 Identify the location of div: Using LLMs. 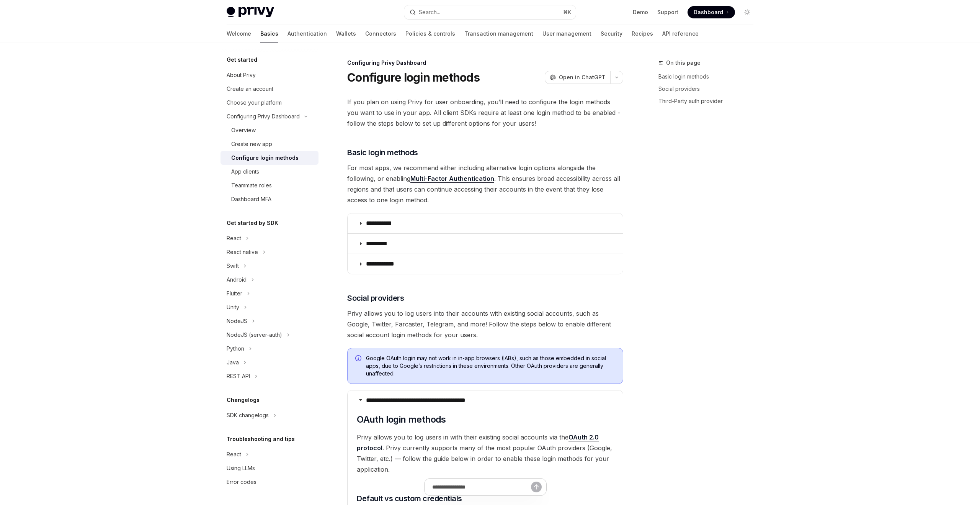
(241, 468).